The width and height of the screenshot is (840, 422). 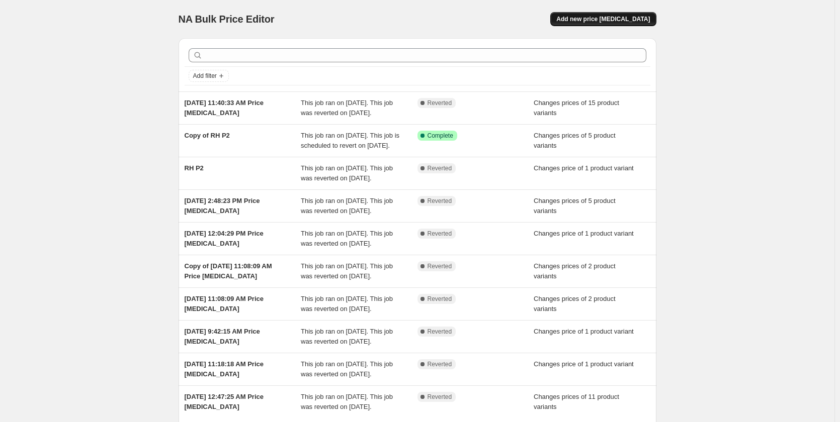 I want to click on span: NA Bulk Price Editor, so click(x=226, y=19).